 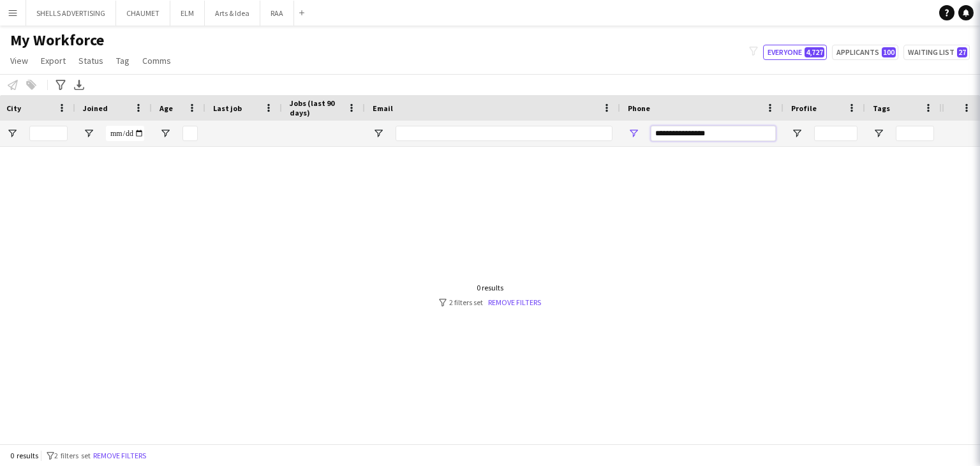 What do you see at coordinates (514, 302) in the screenshot?
I see `a: Remove filters` at bounding box center [514, 302].